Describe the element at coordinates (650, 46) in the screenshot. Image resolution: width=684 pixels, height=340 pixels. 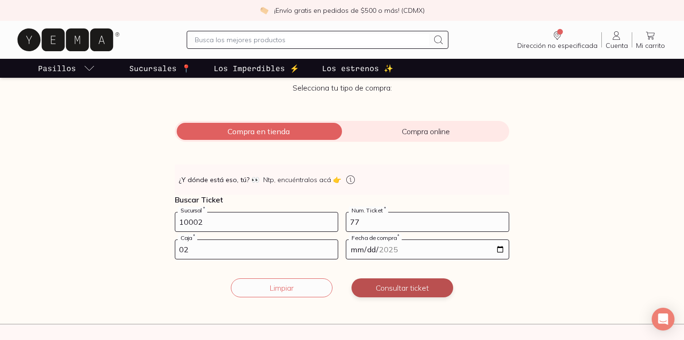
I see `span: Mi carrito` at that location.